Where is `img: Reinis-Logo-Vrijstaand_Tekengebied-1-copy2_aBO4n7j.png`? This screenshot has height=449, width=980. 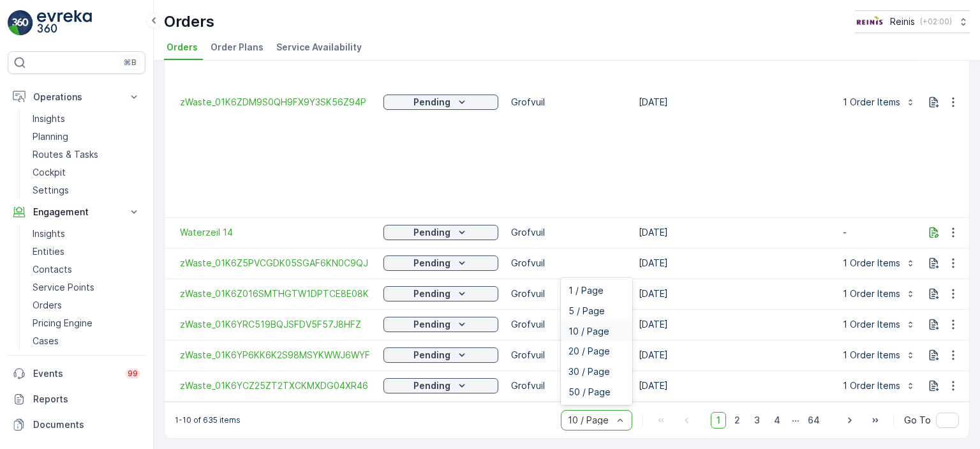
img: Reinis-Logo-Vrijstaand_Tekengebied-1-copy2_aBO4n7j.png is located at coordinates (869, 22).